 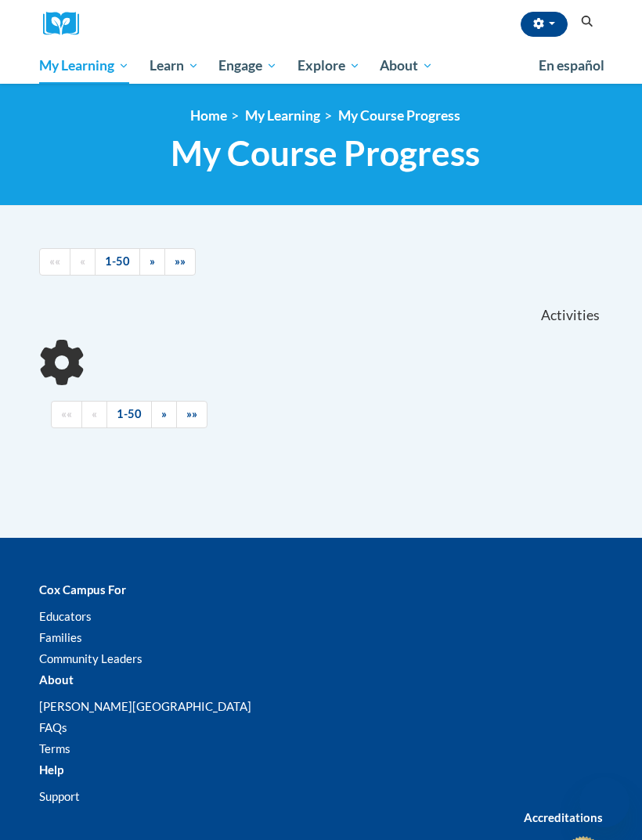 What do you see at coordinates (325, 153) in the screenshot?
I see `span: My Course Progress` at bounding box center [325, 153].